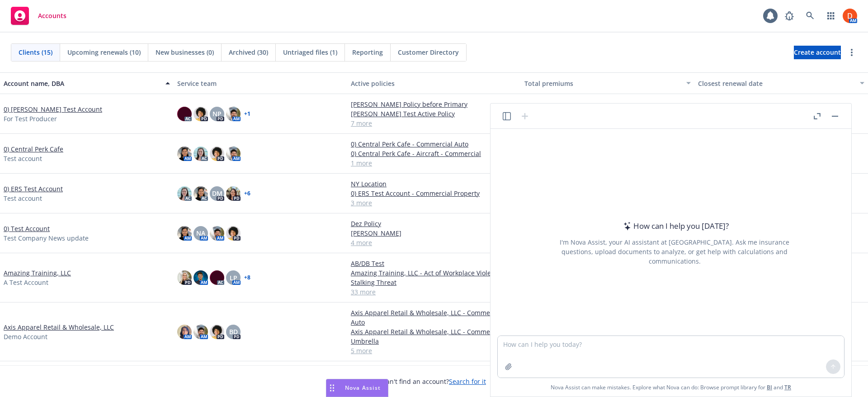 The width and height of the screenshot is (868, 397). What do you see at coordinates (367, 52) in the screenshot?
I see `span: Reporting` at bounding box center [367, 52].